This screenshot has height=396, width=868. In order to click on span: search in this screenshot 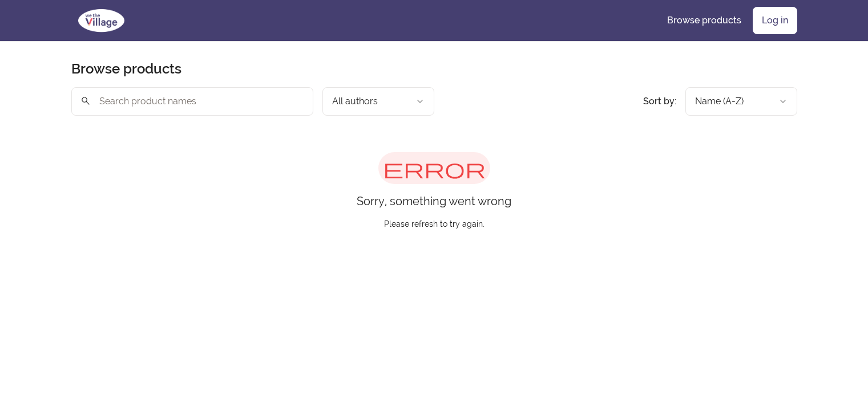, I will do `click(85, 101)`.